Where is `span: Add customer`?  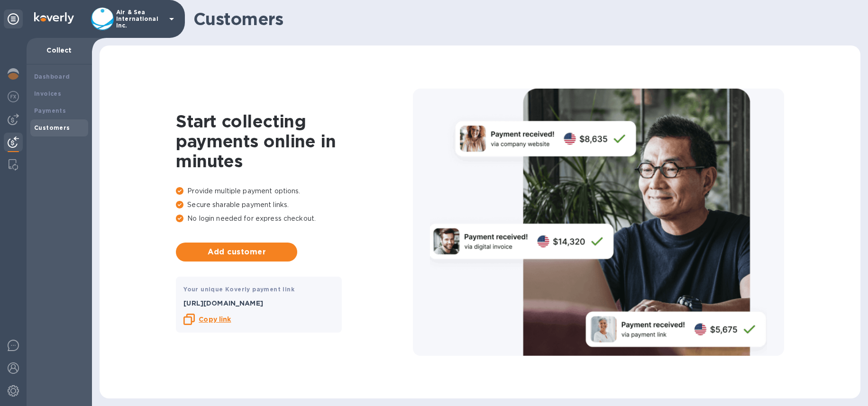 span: Add customer is located at coordinates (237, 252).